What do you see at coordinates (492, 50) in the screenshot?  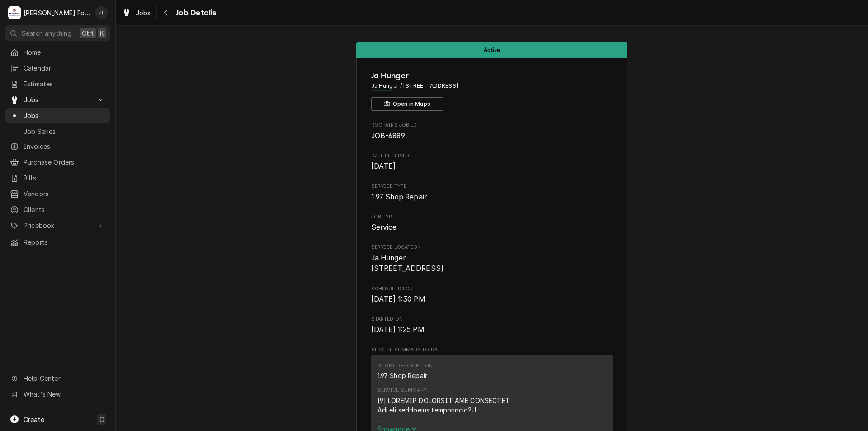 I see `span: Active` at bounding box center [492, 50].